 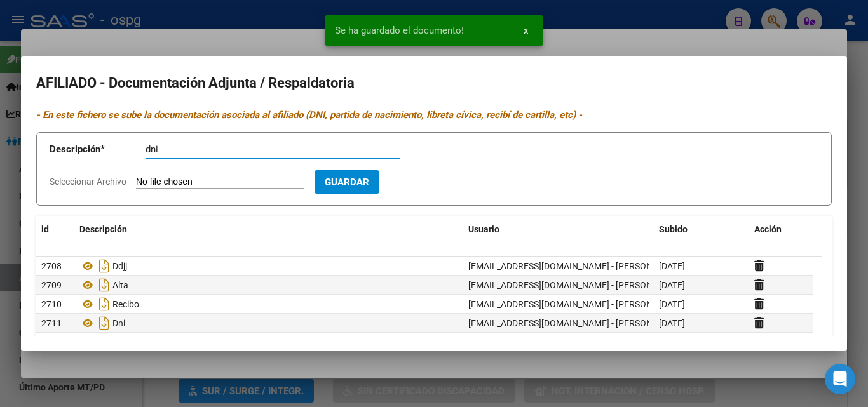 I want to click on span: Dni, so click(x=119, y=323).